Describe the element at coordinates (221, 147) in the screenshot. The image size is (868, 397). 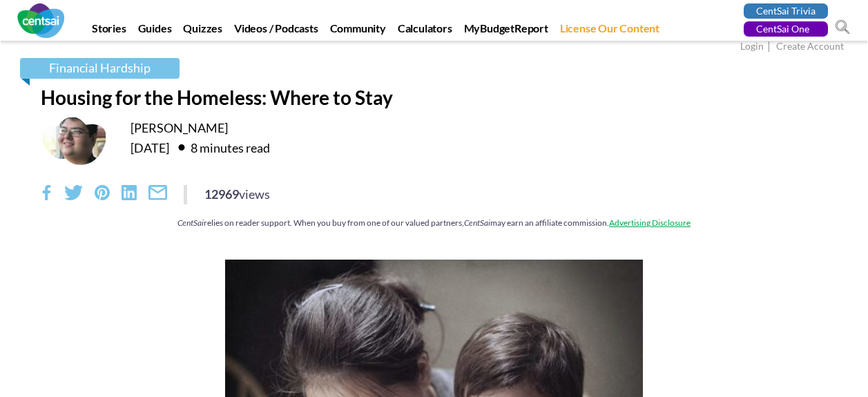
I see `div: 8 minutes read` at that location.